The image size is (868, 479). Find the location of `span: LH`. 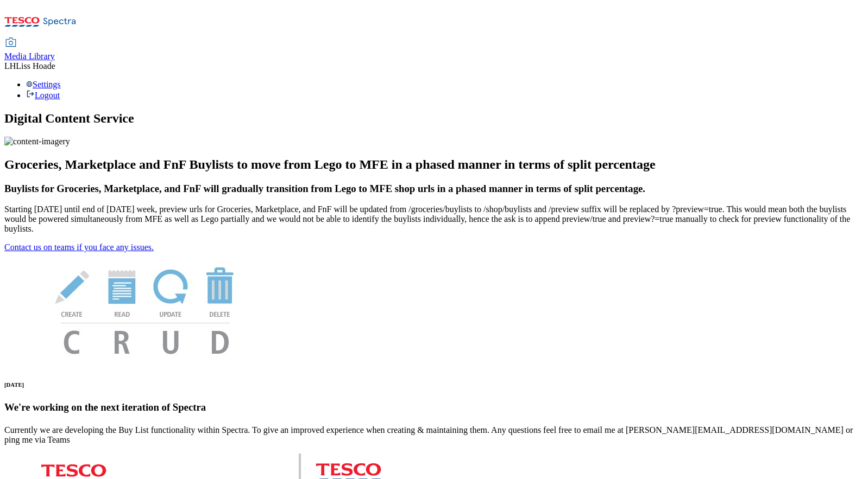

span: LH is located at coordinates (10, 65).